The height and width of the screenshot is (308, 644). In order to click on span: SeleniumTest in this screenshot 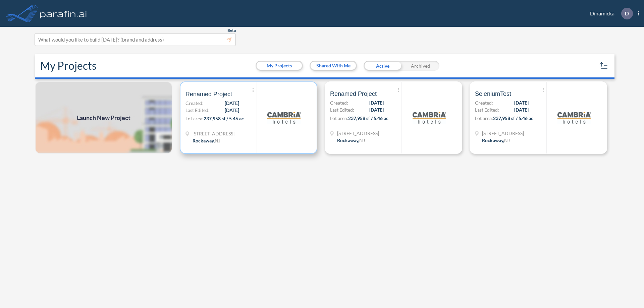, I will do `click(493, 94)`.